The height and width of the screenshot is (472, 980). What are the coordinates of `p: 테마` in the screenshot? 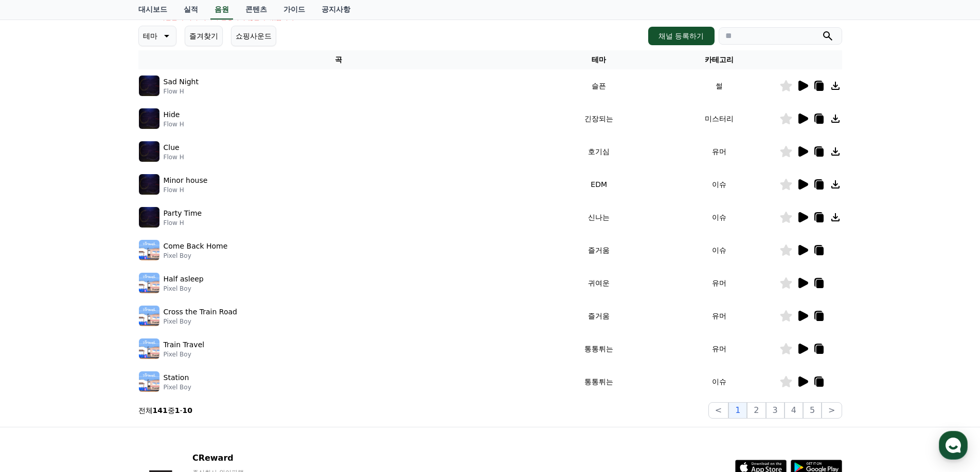 It's located at (151, 36).